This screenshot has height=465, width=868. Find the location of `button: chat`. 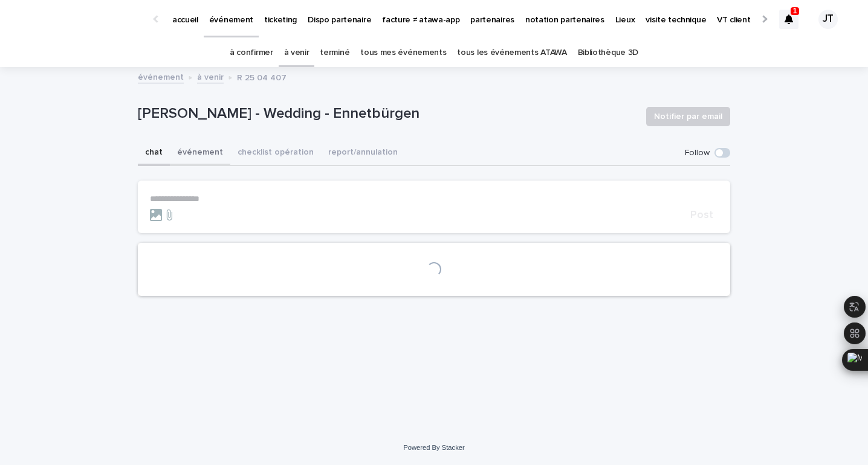

button: chat is located at coordinates (153, 153).